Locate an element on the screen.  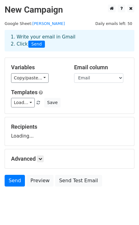
small: Google Sheet: is located at coordinates (35, 23).